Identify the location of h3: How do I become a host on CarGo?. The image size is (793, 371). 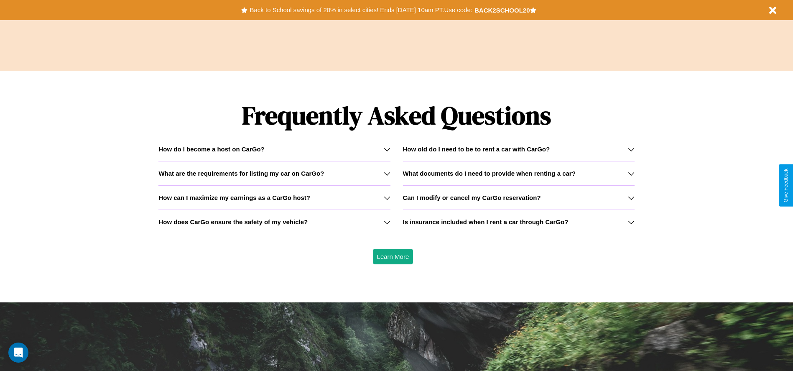
(211, 149).